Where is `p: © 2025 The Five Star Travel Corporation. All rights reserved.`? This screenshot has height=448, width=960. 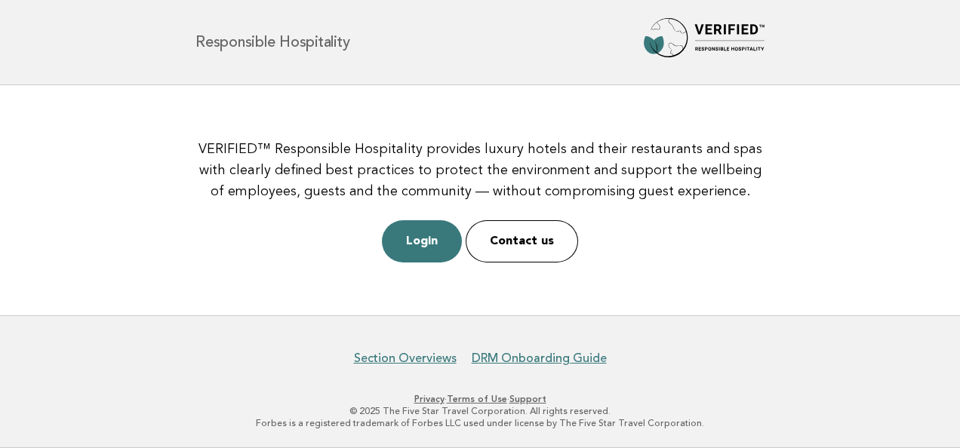 p: © 2025 The Five Star Travel Corporation. All rights reserved. is located at coordinates (480, 411).